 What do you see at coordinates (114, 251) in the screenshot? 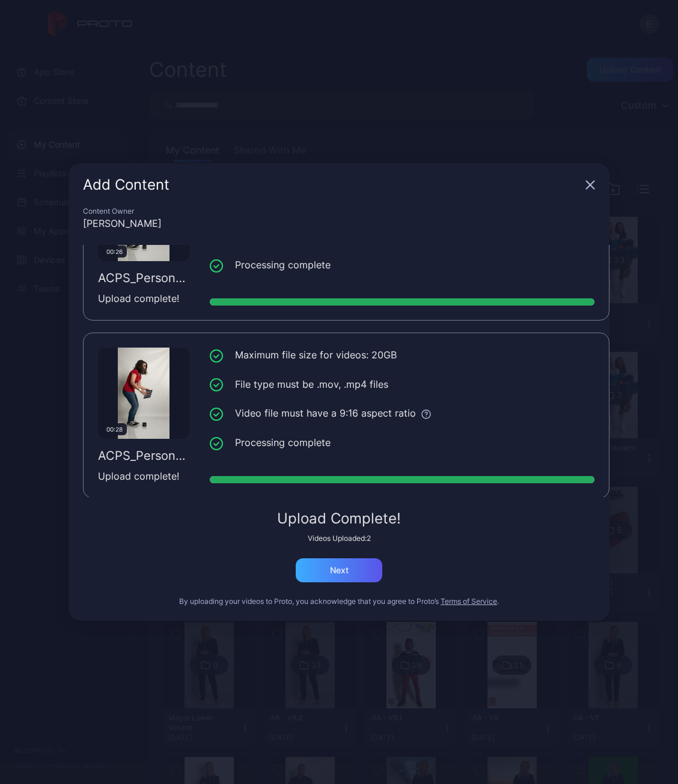
I see `div: 00:26` at bounding box center [114, 251].